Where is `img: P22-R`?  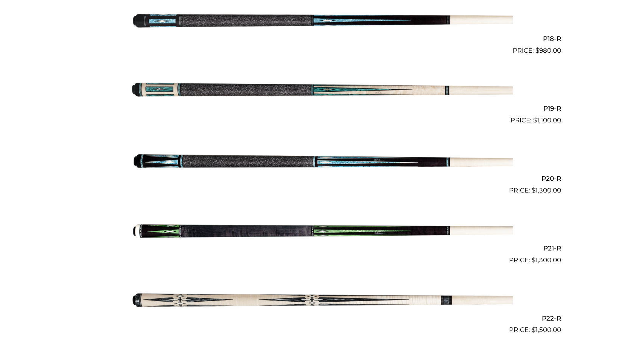 img: P22-R is located at coordinates (322, 300).